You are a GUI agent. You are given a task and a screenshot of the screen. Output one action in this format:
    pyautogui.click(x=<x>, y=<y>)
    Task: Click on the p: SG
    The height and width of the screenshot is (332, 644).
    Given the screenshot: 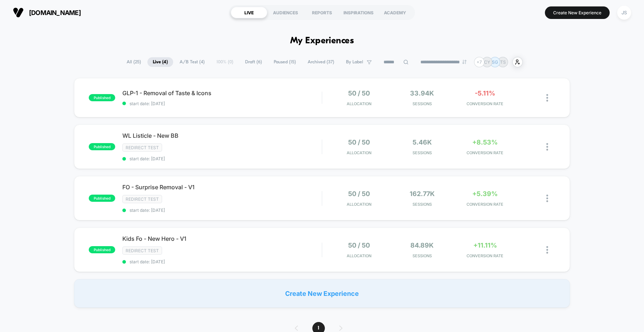 What is the action you would take?
    pyautogui.click(x=495, y=62)
    